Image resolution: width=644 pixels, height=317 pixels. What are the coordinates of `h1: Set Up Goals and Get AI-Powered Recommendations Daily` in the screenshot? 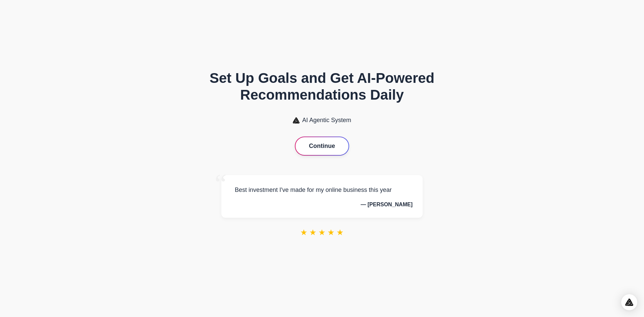 It's located at (322, 87).